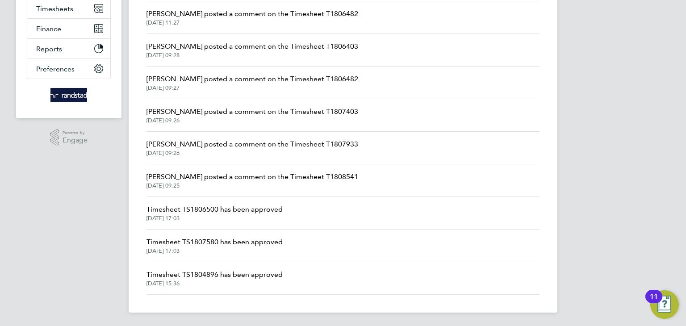 The width and height of the screenshot is (686, 326). Describe the element at coordinates (214, 210) in the screenshot. I see `span: Timesheet TS1806500 has been approved` at that location.